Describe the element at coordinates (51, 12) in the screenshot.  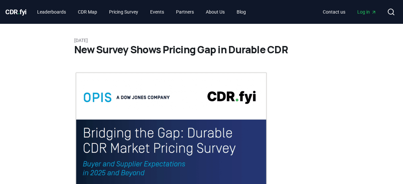
I see `a: Leaderboards` at that location.